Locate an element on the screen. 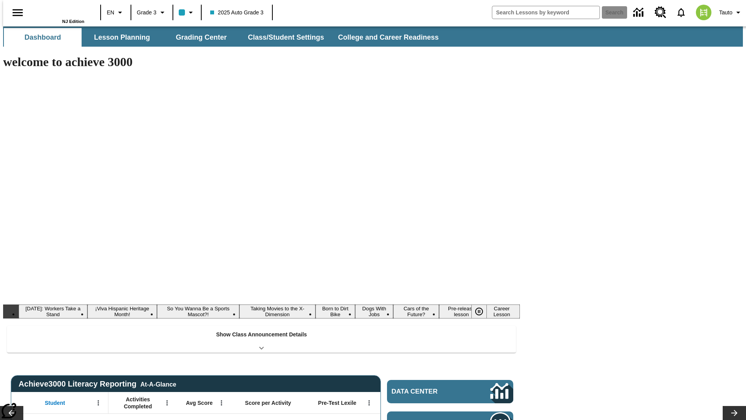  button: Lesson carousel, Next is located at coordinates (734, 413).